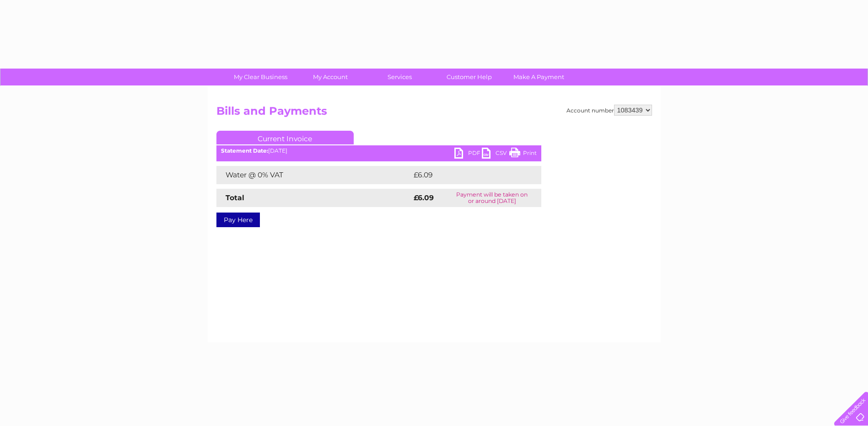 Image resolution: width=868 pixels, height=426 pixels. I want to click on a: Current Invoice, so click(285, 138).